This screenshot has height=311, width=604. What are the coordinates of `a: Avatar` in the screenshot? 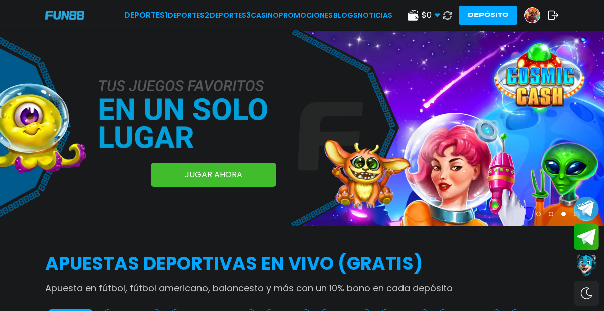 It's located at (536, 15).